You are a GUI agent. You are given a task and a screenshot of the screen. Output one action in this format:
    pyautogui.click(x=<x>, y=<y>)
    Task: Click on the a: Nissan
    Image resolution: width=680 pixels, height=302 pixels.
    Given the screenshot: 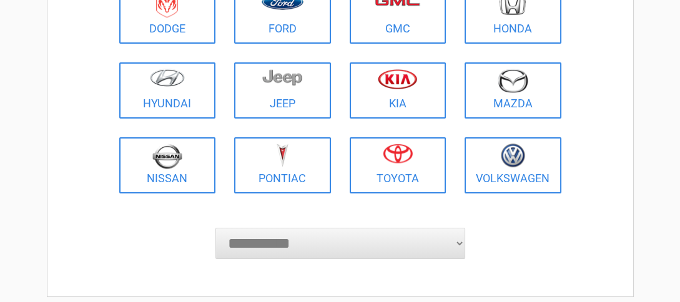 What is the action you would take?
    pyautogui.click(x=167, y=165)
    